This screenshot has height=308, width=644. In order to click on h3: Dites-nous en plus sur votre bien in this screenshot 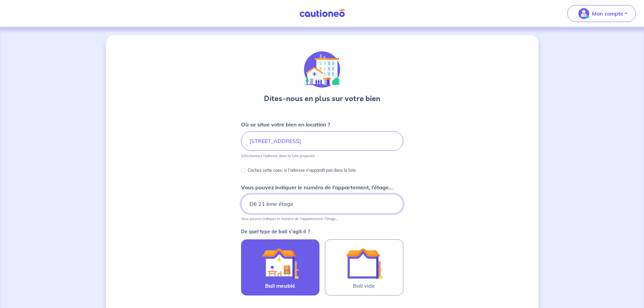, I will do `click(322, 99)`.